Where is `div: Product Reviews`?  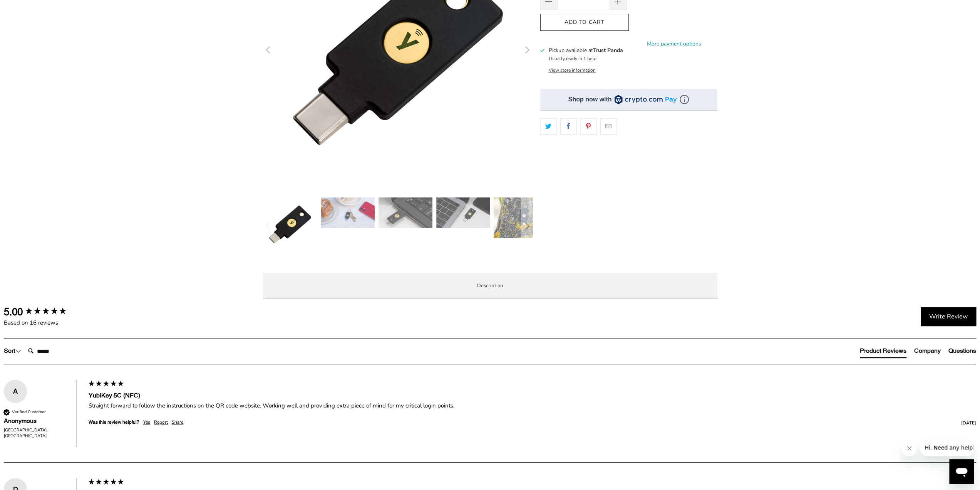 div: Product Reviews is located at coordinates (884, 351).